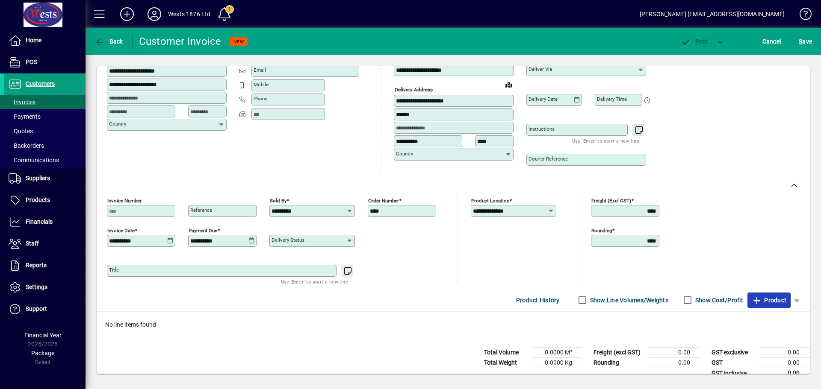 The height and width of the screenshot is (389, 821). Describe the element at coordinates (45, 222) in the screenshot. I see `a: Financials` at that location.